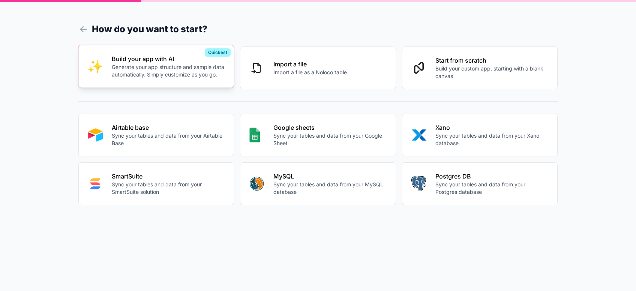 Image resolution: width=636 pixels, height=291 pixels. I want to click on p: Sync your tables and data from your SmartSuite solution, so click(168, 188).